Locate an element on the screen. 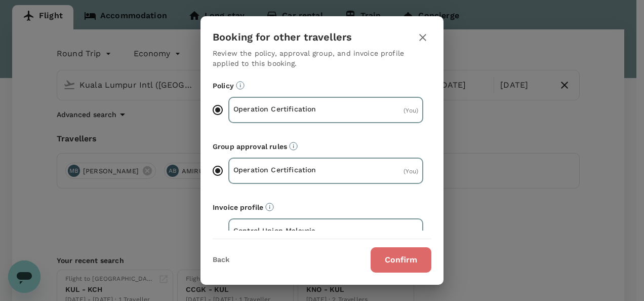  p: Policy is located at coordinates (322, 86).